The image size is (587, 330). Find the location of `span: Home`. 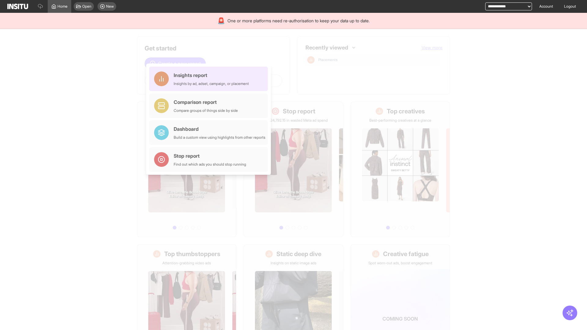

span: Home is located at coordinates (62, 6).